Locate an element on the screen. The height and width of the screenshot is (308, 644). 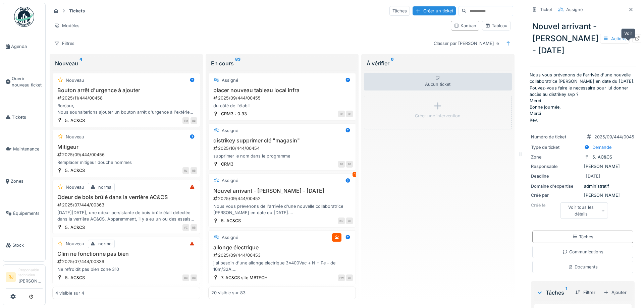
span: Ouvrir nouveau ticket is located at coordinates (27, 82).